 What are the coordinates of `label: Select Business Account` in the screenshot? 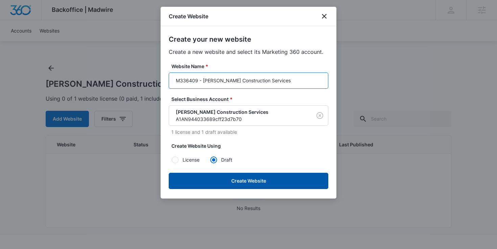 It's located at (251, 99).